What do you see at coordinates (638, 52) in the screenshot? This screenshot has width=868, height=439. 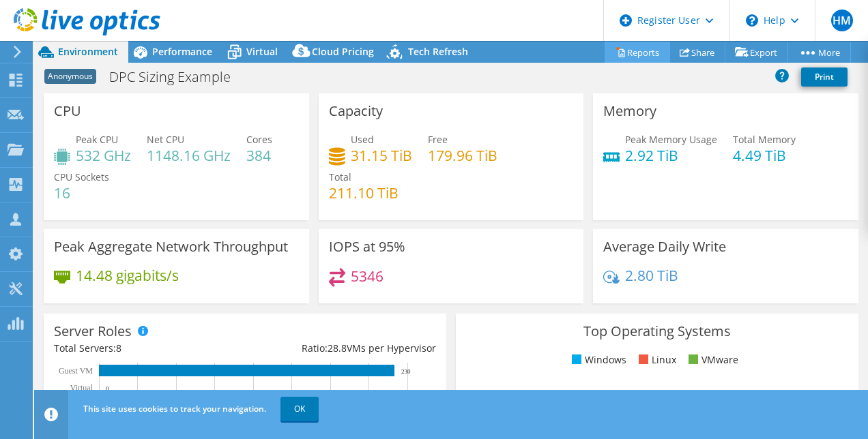 I see `a: Reports` at bounding box center [638, 52].